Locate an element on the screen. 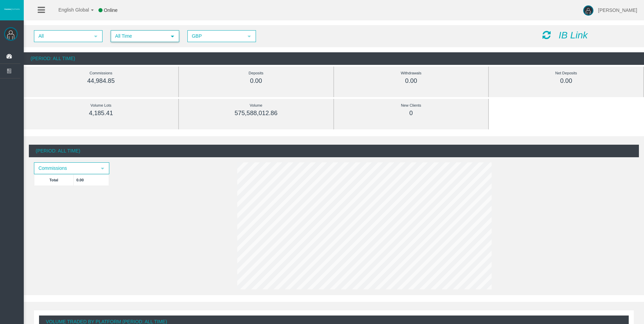 Image resolution: width=644 pixels, height=324 pixels. span: GBP is located at coordinates (216, 36).